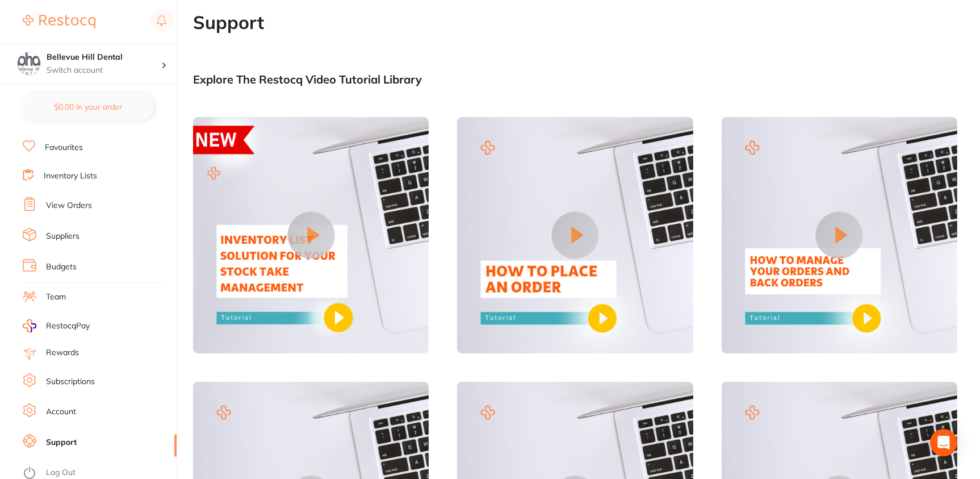  What do you see at coordinates (311, 235) in the screenshot?
I see `img: Video 1` at bounding box center [311, 235].